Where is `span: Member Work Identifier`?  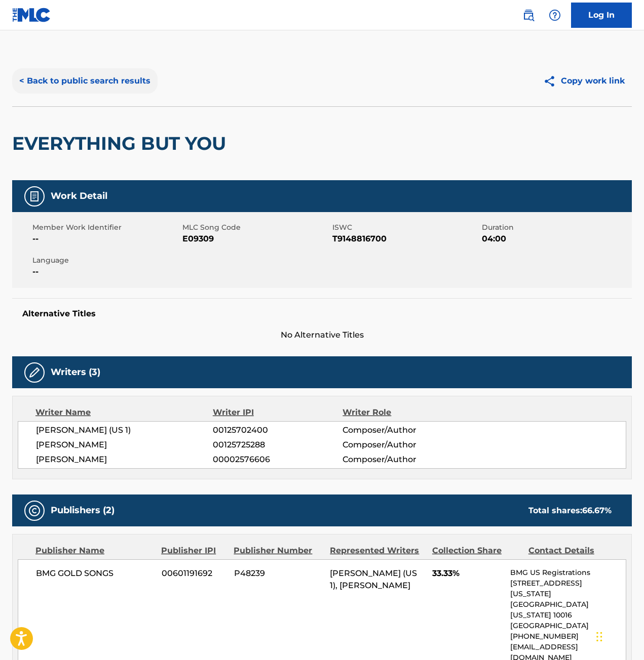
span: Member Work Identifier is located at coordinates (106, 228).